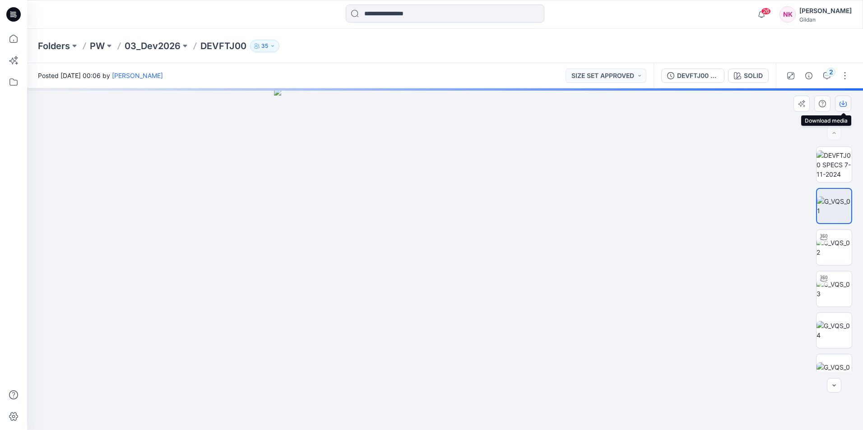  What do you see at coordinates (748, 76) in the screenshot?
I see `button: SOLID` at bounding box center [748, 76].